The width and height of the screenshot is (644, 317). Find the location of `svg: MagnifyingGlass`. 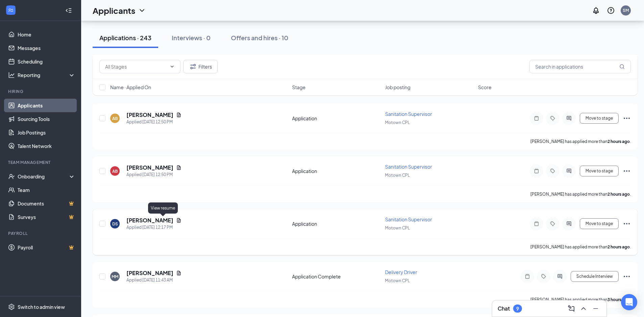

svg: MagnifyingGlass is located at coordinates (622, 67).